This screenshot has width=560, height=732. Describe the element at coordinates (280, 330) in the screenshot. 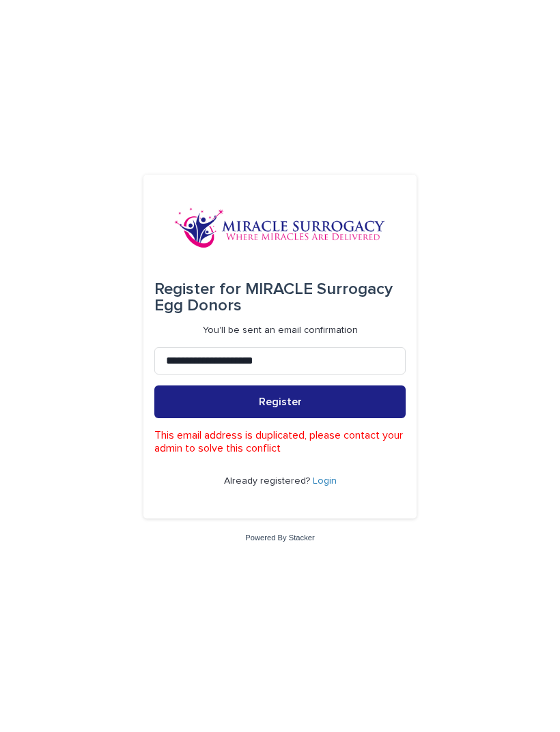

I see `p: You'll be sent an email confirmation` at that location.